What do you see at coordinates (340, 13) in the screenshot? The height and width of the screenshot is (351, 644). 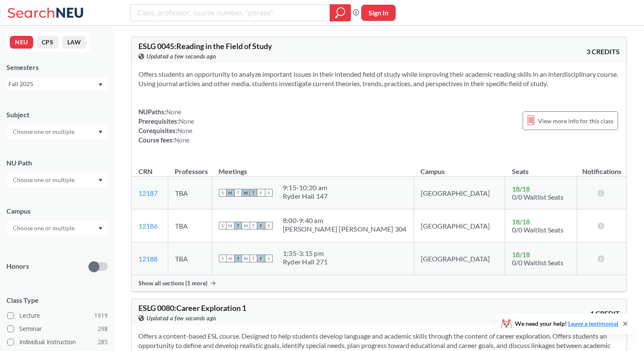 I see `div: magnifying glass` at bounding box center [340, 13].